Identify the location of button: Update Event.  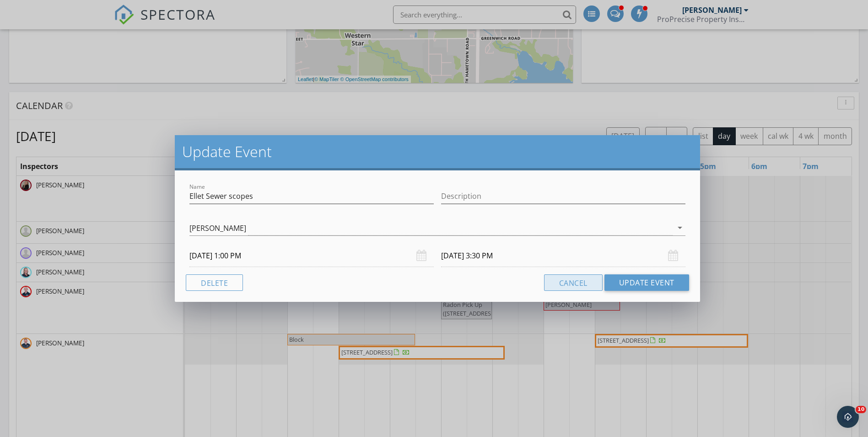
(647, 283).